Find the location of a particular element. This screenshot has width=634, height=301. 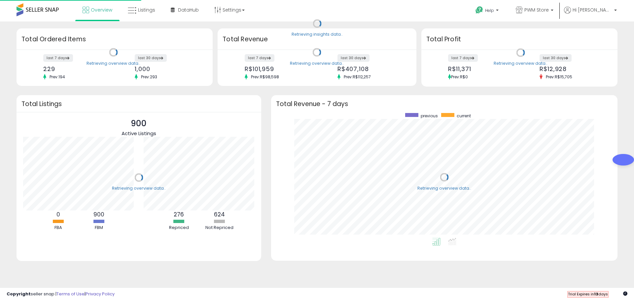

b: 13 is located at coordinates (596, 294).